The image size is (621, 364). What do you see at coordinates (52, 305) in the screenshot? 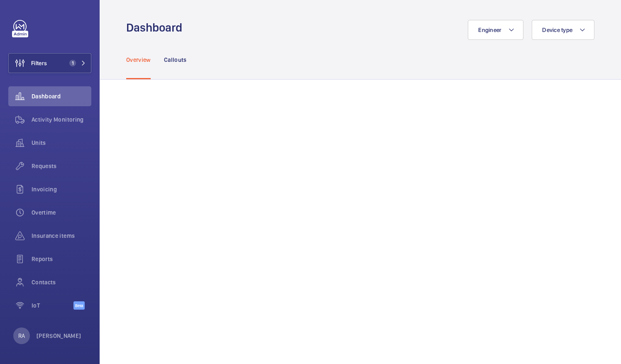
I see `span: IoT` at bounding box center [52, 305].